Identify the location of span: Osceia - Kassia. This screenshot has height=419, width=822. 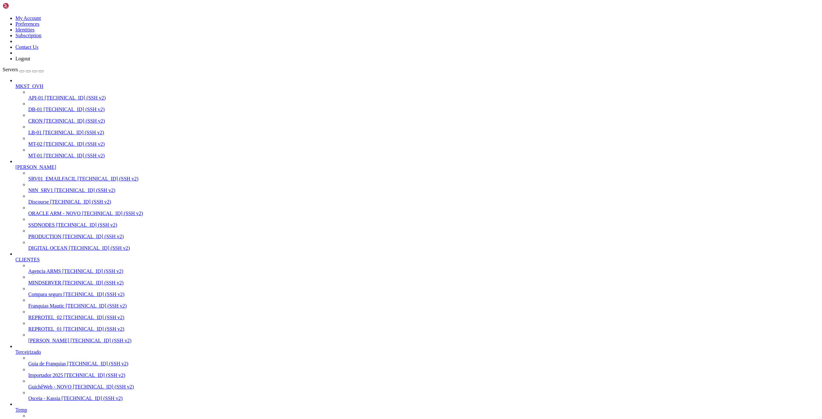
(44, 398).